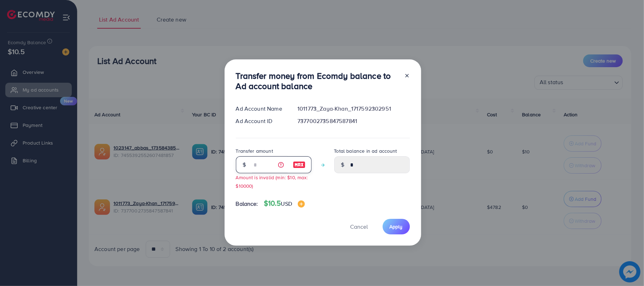 This screenshot has height=286, width=644. Describe the element at coordinates (272, 181) in the screenshot. I see `small: Amount is invalid (min: $10, max: $10000)` at that location.